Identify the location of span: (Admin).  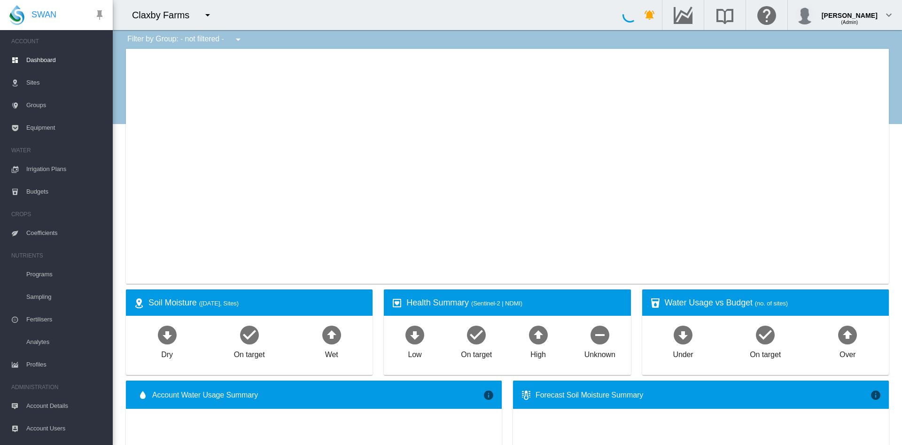
(849, 22).